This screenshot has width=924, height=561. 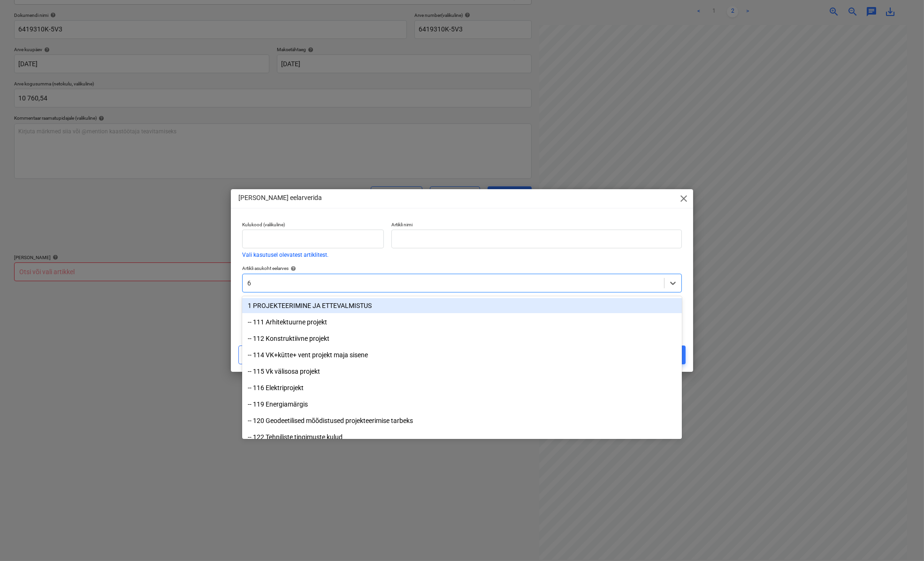 What do you see at coordinates (293, 268) in the screenshot?
I see `span: help` at bounding box center [293, 268].